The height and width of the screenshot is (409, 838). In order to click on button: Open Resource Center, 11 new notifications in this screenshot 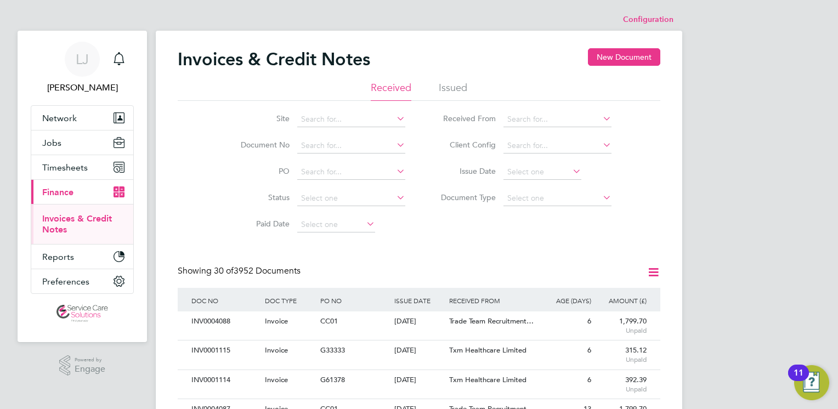, I will do `click(812, 383)`.